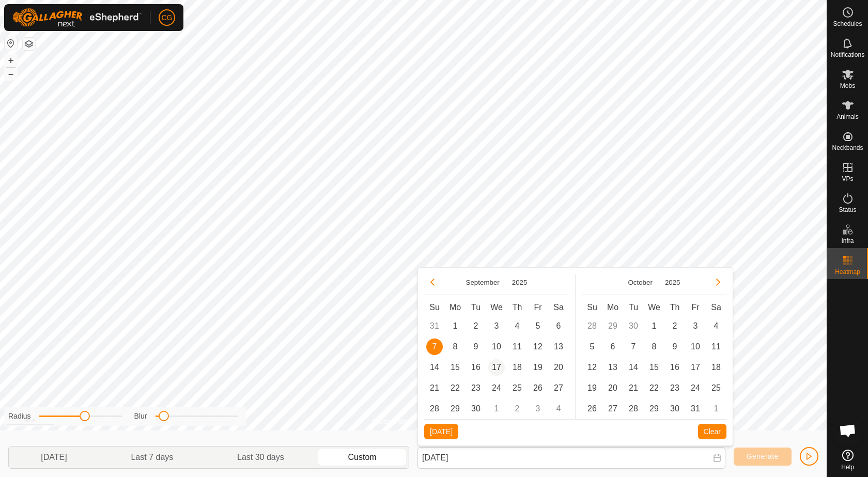 This screenshot has height=477, width=868. I want to click on button: Next Month, so click(718, 282).